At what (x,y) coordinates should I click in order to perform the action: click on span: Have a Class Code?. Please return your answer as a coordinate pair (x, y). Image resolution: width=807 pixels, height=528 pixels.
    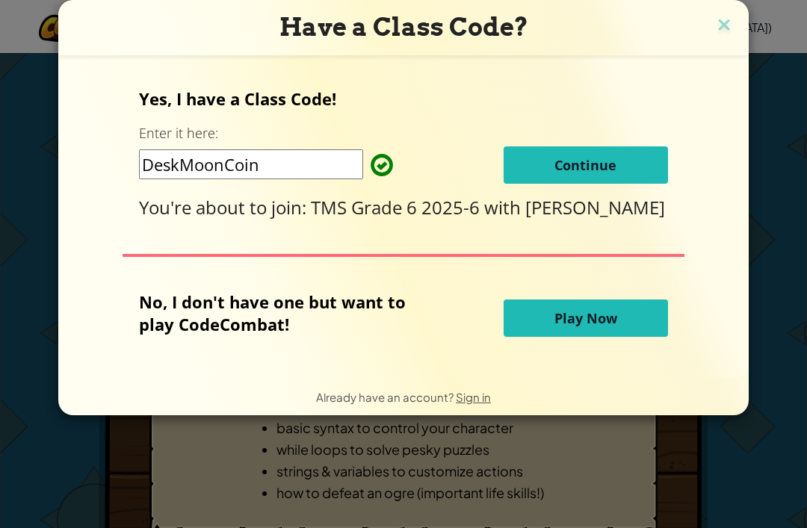
    Looking at the image, I should click on (403, 27).